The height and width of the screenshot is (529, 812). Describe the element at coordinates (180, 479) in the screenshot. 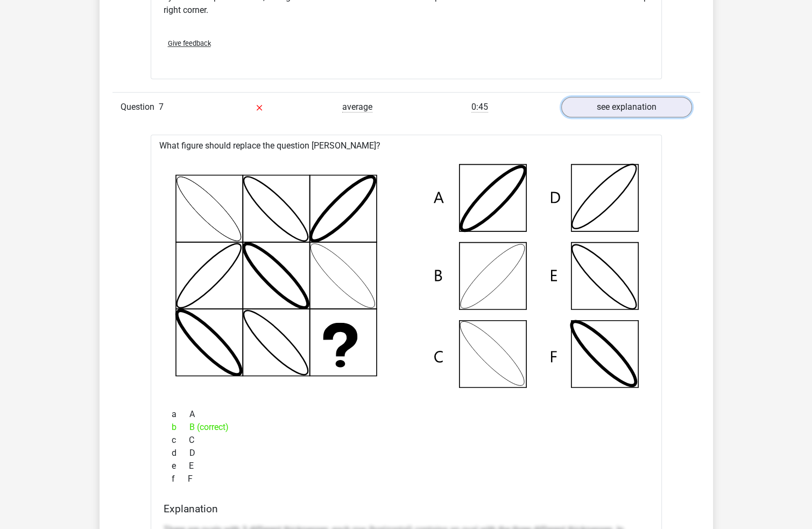

I see `span: f` at that location.